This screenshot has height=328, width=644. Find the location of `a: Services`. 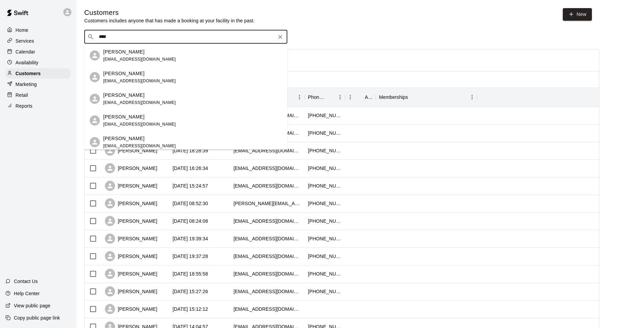

a: Services is located at coordinates (38, 41).